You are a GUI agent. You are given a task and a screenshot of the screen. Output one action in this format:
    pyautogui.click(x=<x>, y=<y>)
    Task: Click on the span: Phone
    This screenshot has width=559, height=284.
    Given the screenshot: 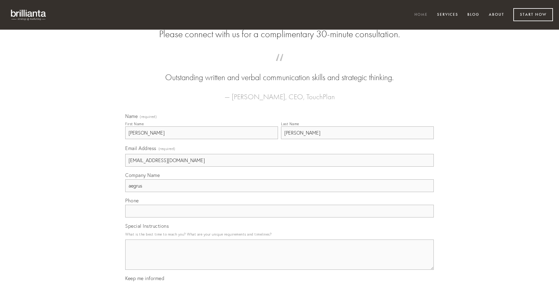 What is the action you would take?
    pyautogui.click(x=132, y=200)
    